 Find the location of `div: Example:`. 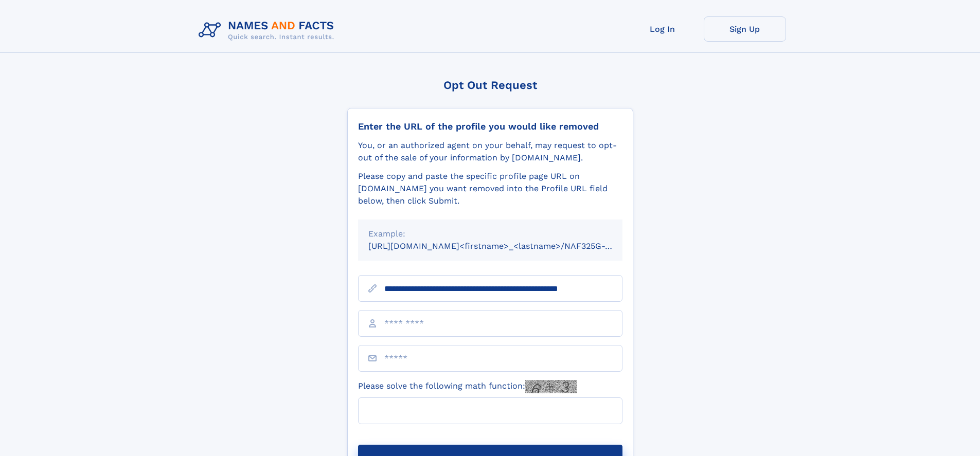

div: Example: is located at coordinates (490, 234).